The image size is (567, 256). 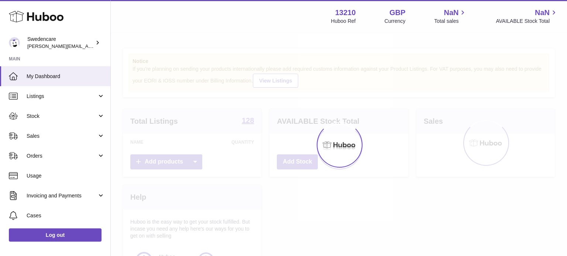 I want to click on strong: GBP, so click(x=397, y=13).